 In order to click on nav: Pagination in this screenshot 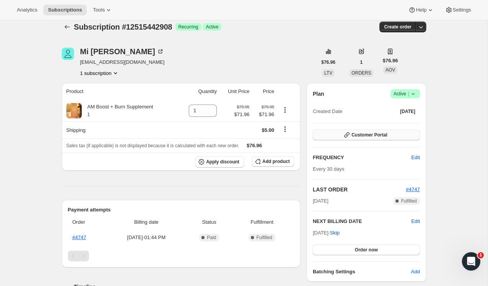, I will do `click(181, 256)`.